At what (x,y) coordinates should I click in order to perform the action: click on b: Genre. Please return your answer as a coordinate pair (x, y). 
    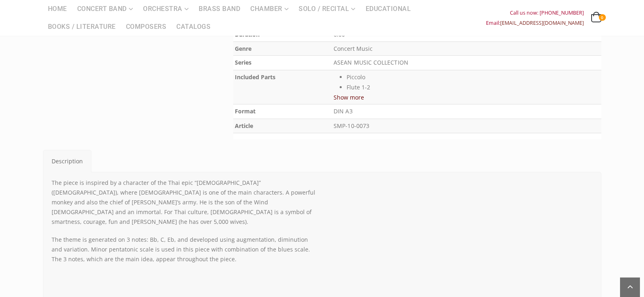
    Looking at the image, I should click on (243, 49).